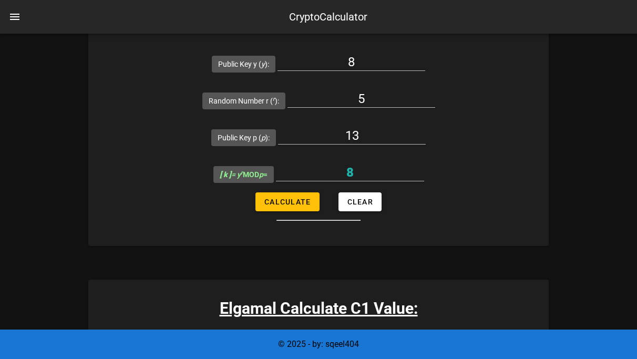  What do you see at coordinates (287, 202) in the screenshot?
I see `button: Calculate` at bounding box center [287, 202].